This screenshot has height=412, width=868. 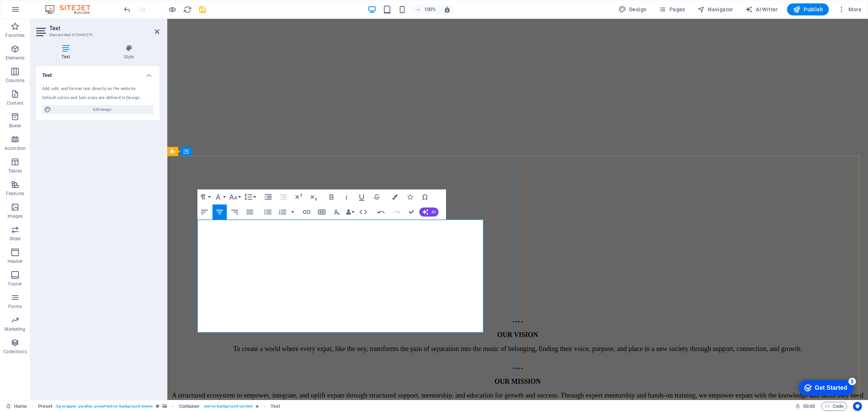 What do you see at coordinates (127, 9) in the screenshot?
I see `button: undo` at bounding box center [127, 9].